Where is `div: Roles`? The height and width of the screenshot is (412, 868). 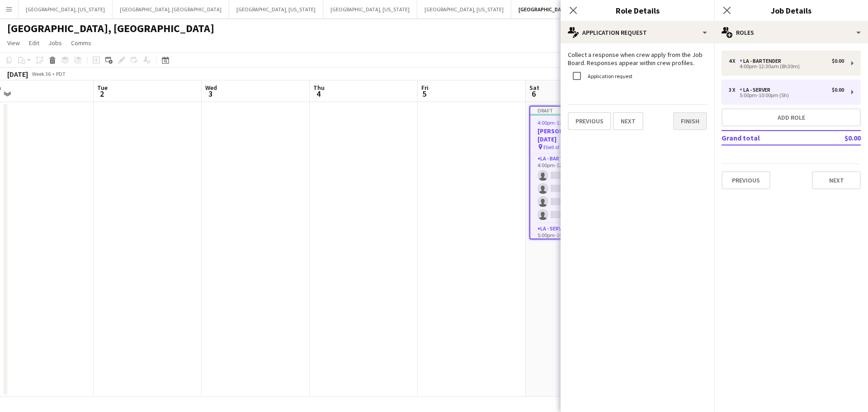
div: Roles is located at coordinates (791, 33).